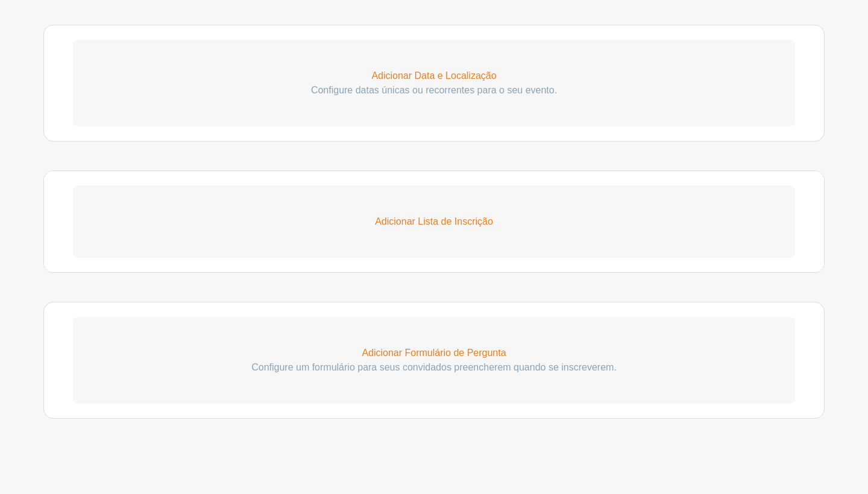 Image resolution: width=868 pixels, height=494 pixels. I want to click on a: Adicionar Lista de Inscrição, so click(434, 222).